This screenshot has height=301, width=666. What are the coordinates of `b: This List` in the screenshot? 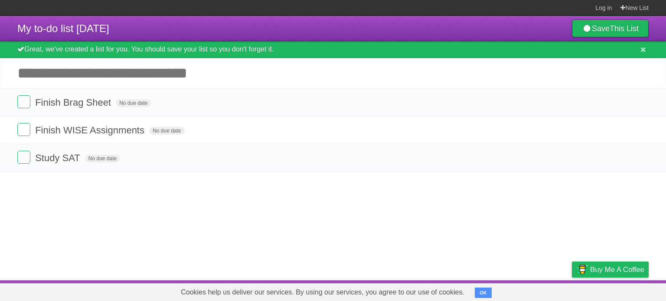 It's located at (624, 29).